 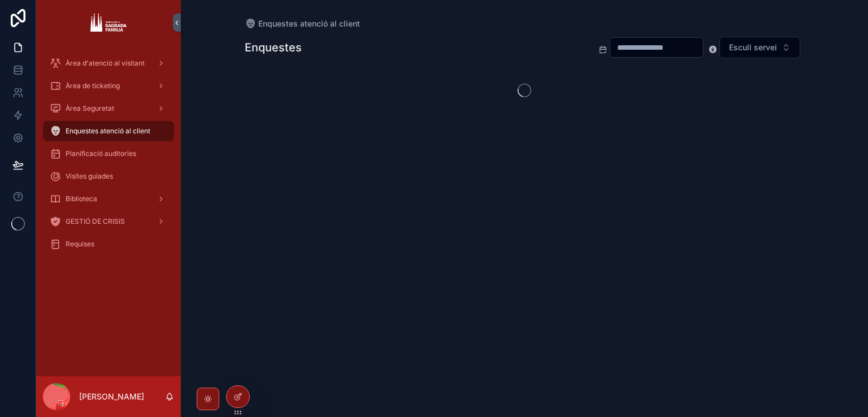 I want to click on a: Visites guiades, so click(x=109, y=176).